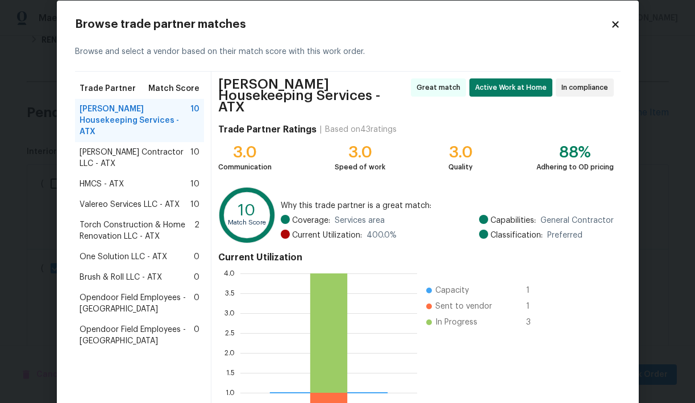 The width and height of the screenshot is (695, 403). I want to click on div: Quality, so click(460, 167).